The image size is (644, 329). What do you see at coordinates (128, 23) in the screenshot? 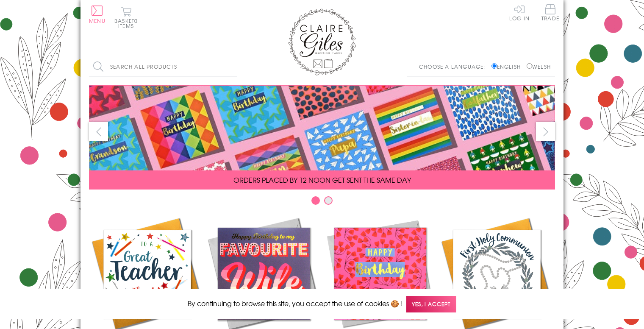
I see `span: 0 items` at bounding box center [128, 23].